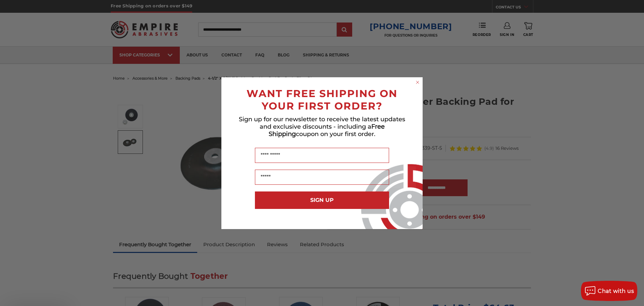 This screenshot has width=644, height=306. I want to click on button: Chat with us, so click(609, 291).